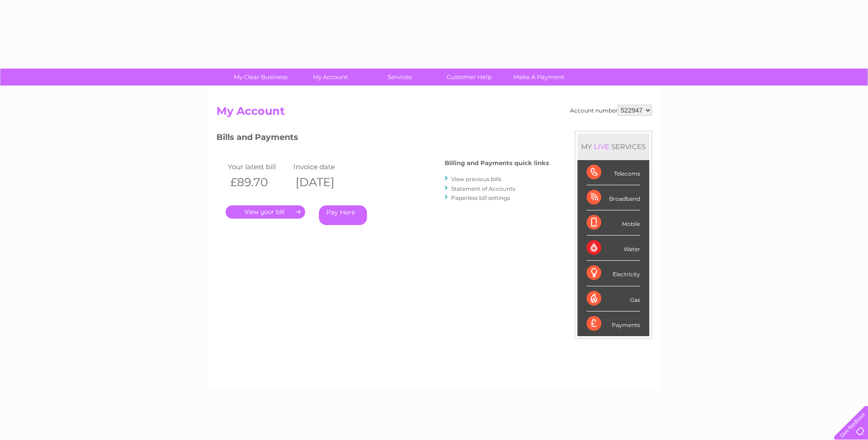 Image resolution: width=868 pixels, height=440 pixels. Describe the element at coordinates (497, 163) in the screenshot. I see `h4: Billing and Payments quick links` at that location.